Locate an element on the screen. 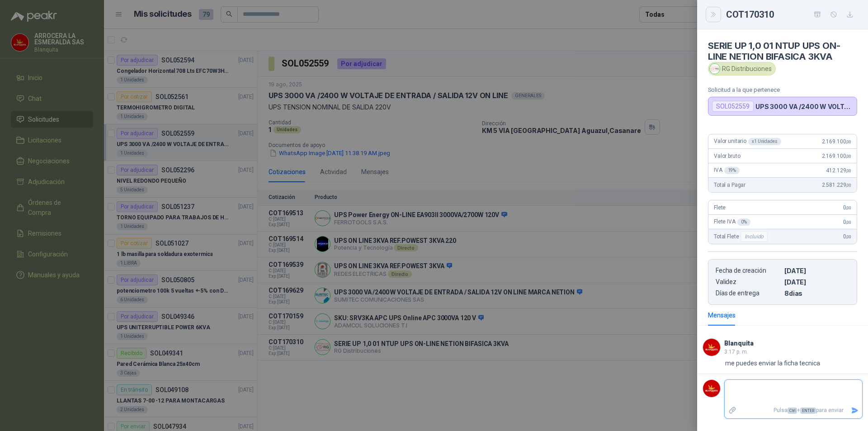 Image resolution: width=868 pixels, height=431 pixels. span: Ctrl is located at coordinates (792, 411).